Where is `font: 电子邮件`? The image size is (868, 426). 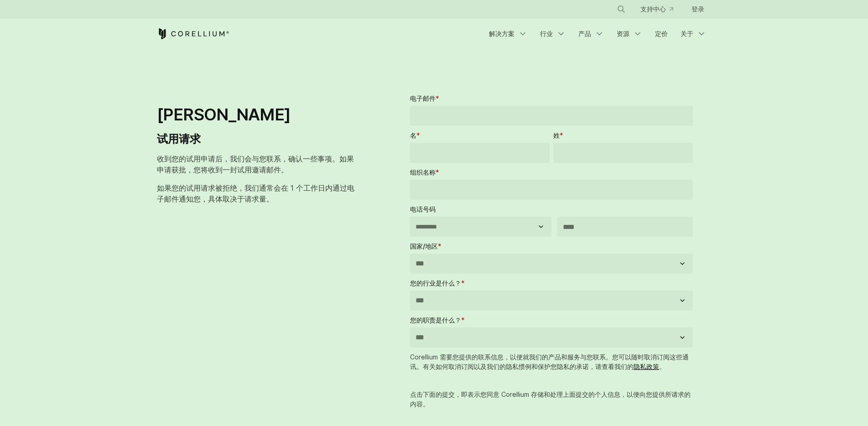
font: 电子邮件 is located at coordinates (423, 98).